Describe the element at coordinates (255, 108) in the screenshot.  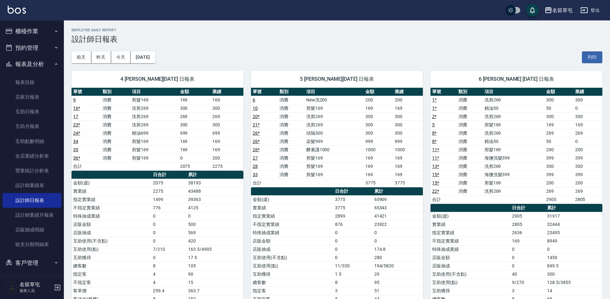
I see `a: 10` at that location.